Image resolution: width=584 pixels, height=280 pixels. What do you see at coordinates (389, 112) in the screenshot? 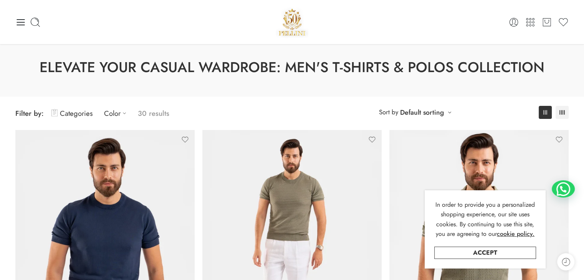
I see `span: Sort by` at bounding box center [389, 112].